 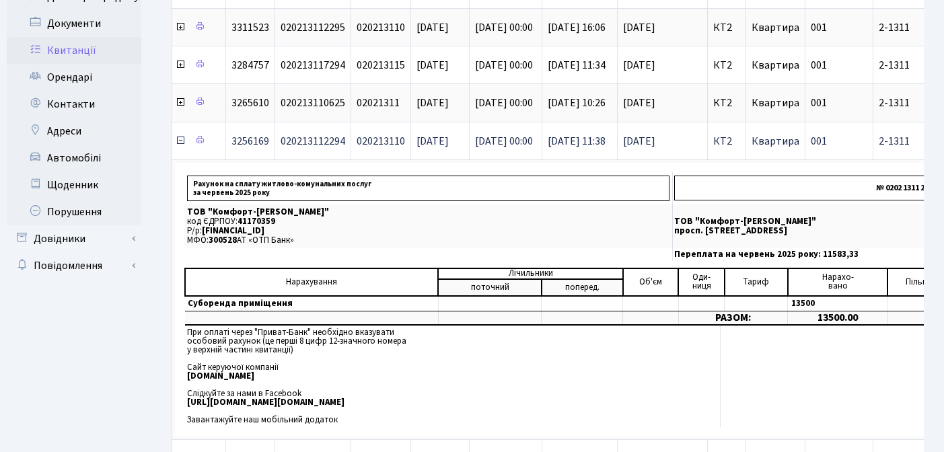 What do you see at coordinates (256, 221) in the screenshot?
I see `span: 41170359` at bounding box center [256, 221].